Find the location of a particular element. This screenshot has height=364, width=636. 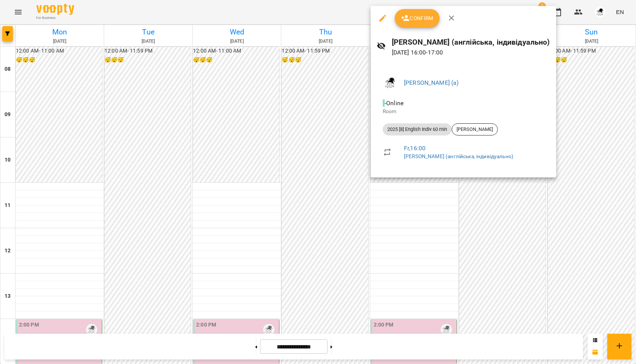

button: Confirm is located at coordinates (417, 18).